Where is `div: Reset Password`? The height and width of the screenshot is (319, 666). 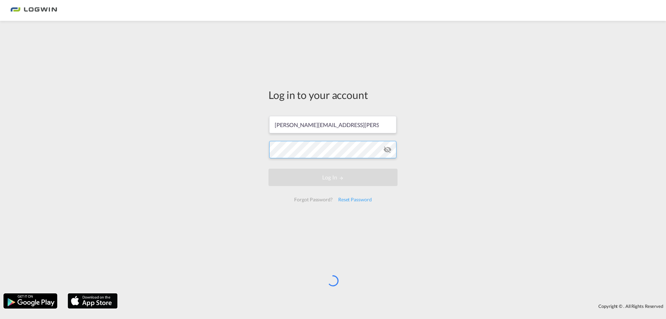
div: Reset Password is located at coordinates (355, 199).